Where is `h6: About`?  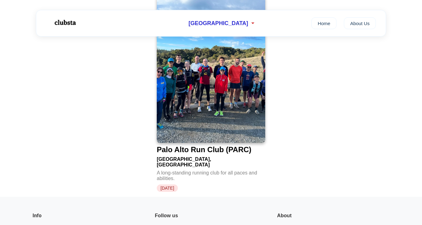 h6: About is located at coordinates (284, 216).